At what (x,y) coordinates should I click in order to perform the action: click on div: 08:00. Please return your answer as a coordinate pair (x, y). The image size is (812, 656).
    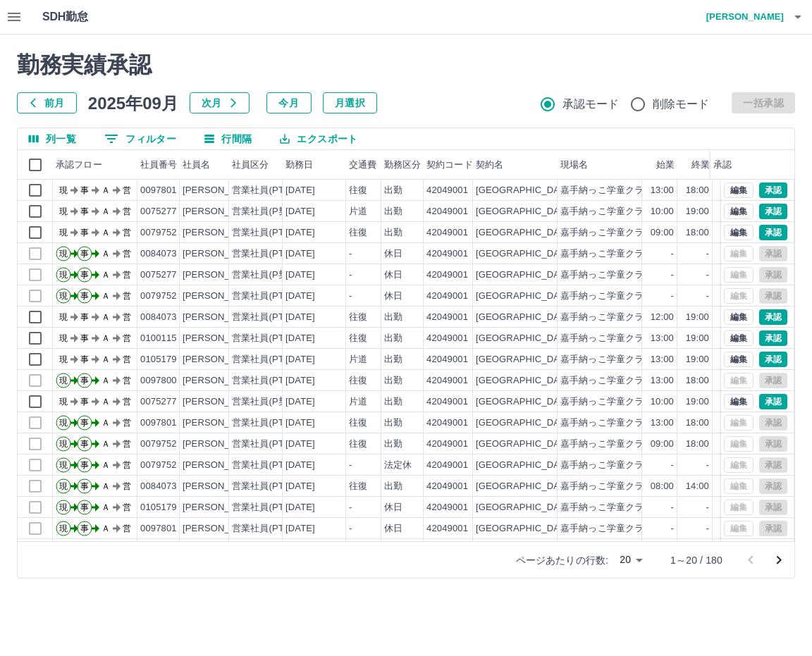
    Looking at the image, I should click on (662, 487).